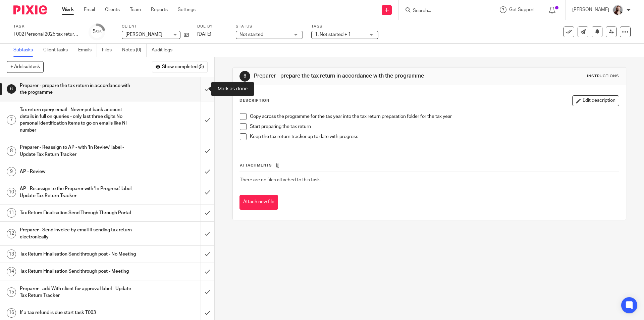  Describe the element at coordinates (58, 50) in the screenshot. I see `a: Client tasks` at that location.